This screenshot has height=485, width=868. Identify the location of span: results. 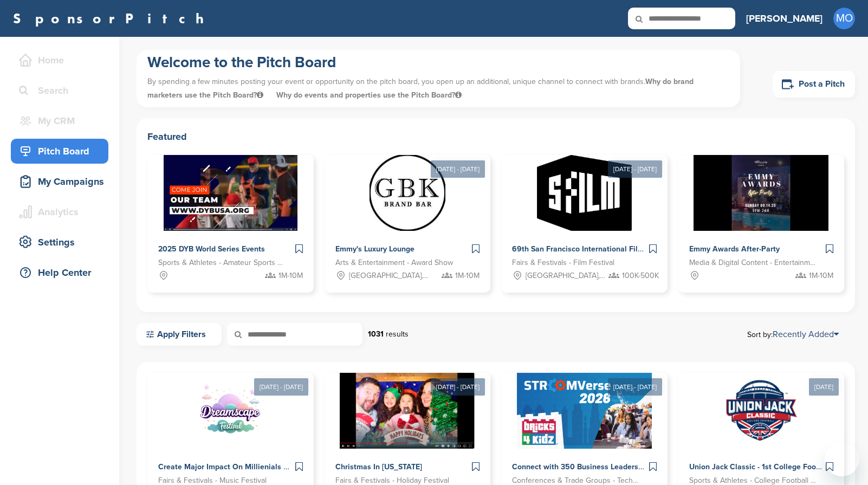
(397, 334).